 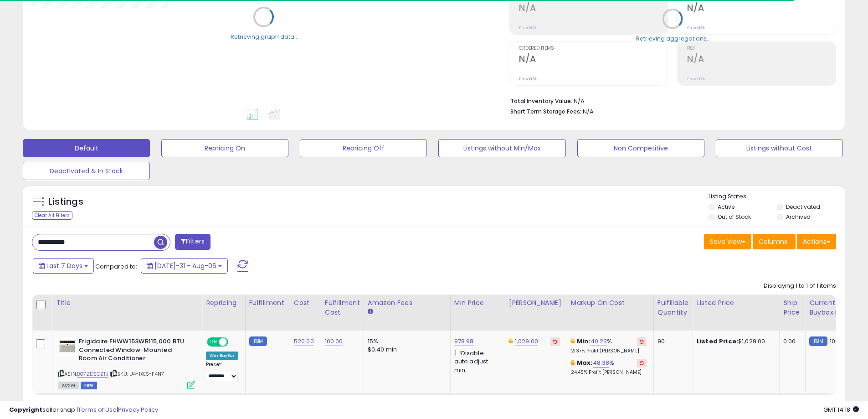 I want to click on div: Fulfillable Quantity, so click(x=673, y=308).